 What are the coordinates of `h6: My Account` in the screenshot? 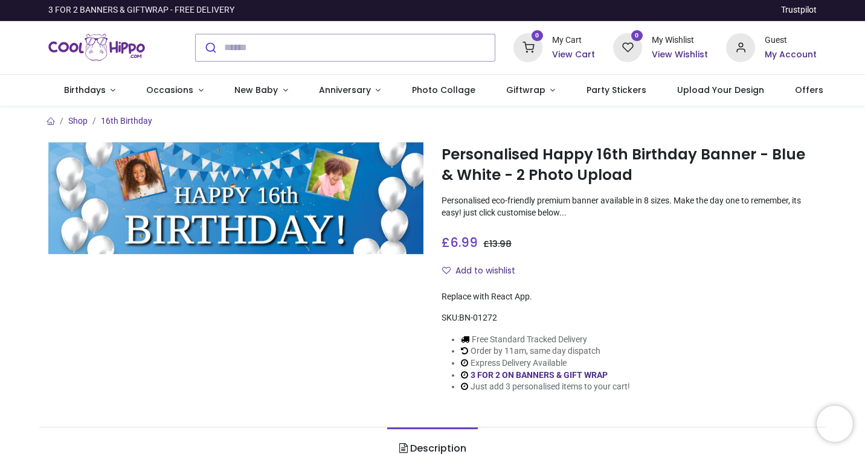 It's located at (790, 55).